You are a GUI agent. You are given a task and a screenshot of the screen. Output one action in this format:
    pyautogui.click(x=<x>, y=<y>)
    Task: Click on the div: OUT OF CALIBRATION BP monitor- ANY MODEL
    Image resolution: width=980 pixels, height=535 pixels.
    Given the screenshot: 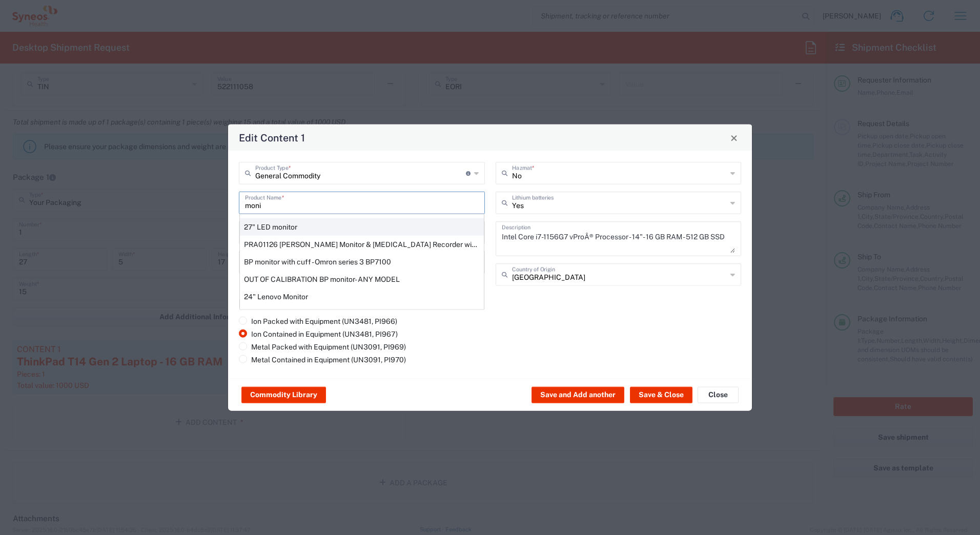 What is the action you would take?
    pyautogui.click(x=362, y=279)
    